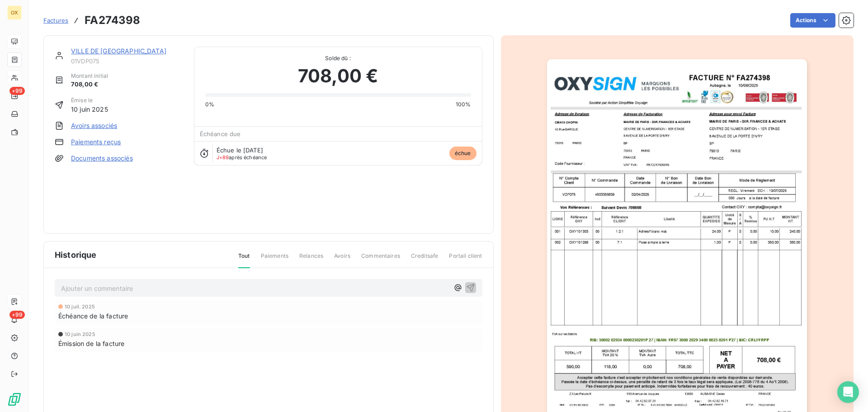 Image resolution: width=868 pixels, height=412 pixels. I want to click on span: 100%, so click(464, 105).